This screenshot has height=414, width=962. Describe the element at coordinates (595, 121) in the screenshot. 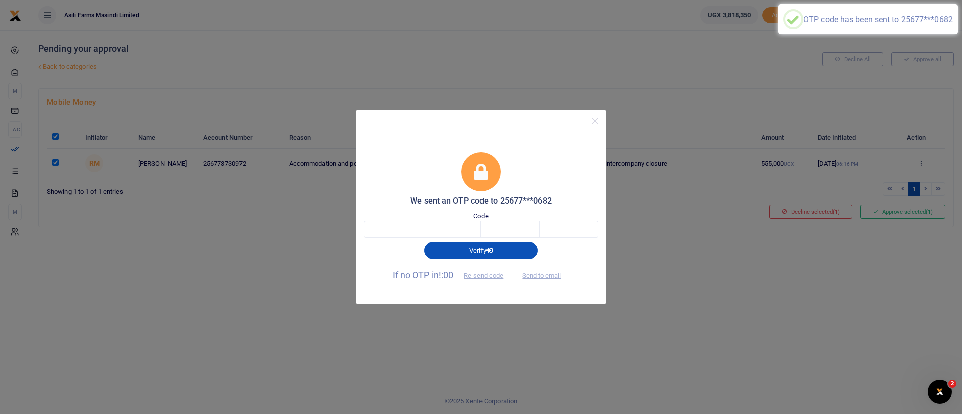

I see `button: Close` at that location.